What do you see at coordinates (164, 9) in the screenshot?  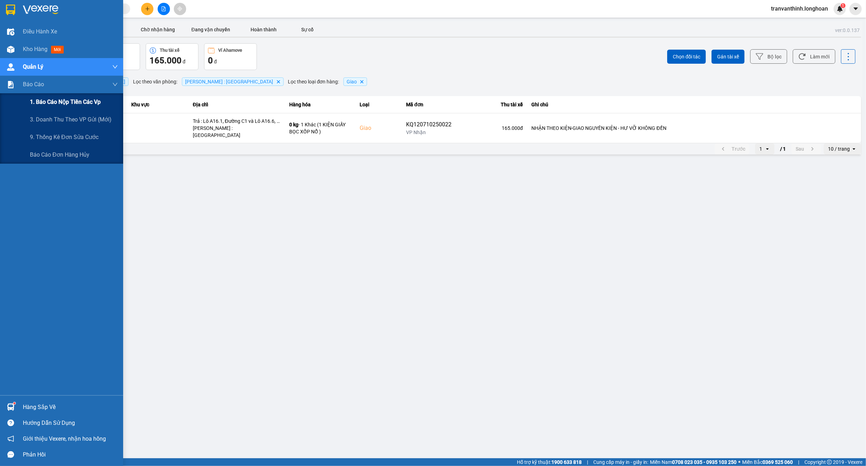 I see `button: file-add` at bounding box center [164, 9].